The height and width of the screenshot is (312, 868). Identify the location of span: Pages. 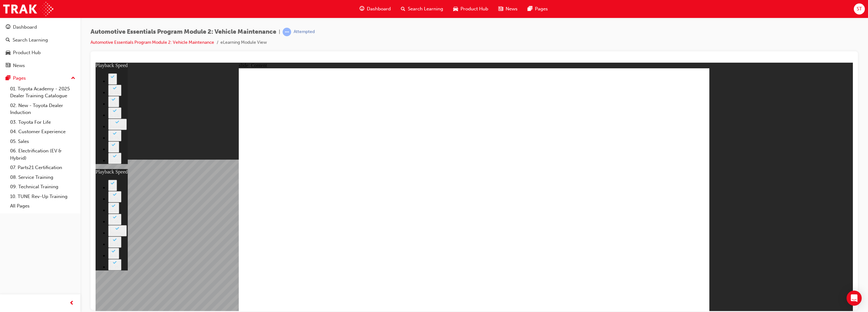
(541, 9).